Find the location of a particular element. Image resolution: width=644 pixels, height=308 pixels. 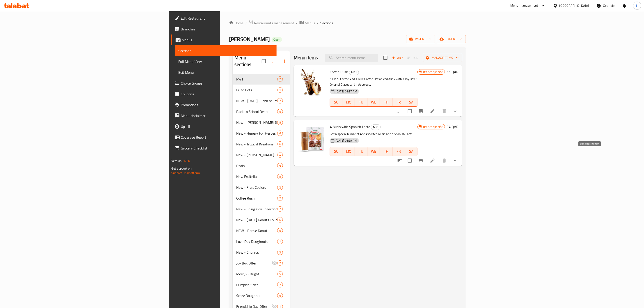

button: Manage items is located at coordinates (442, 58).